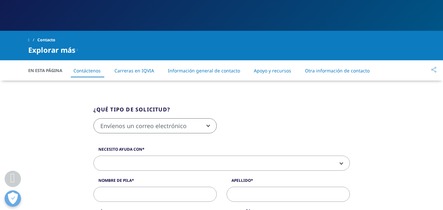  What do you see at coordinates (132, 110) in the screenshot?
I see `font: ¿Qué tipo de solicitud?` at bounding box center [132, 110].